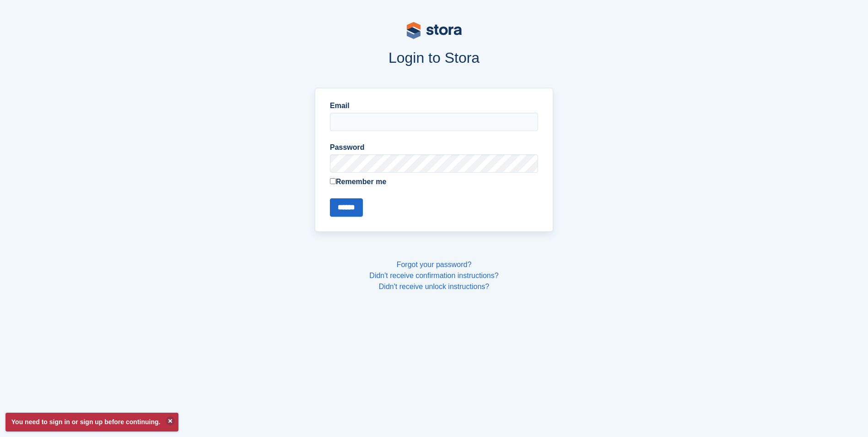  What do you see at coordinates (434, 106) in the screenshot?
I see `label: Email` at bounding box center [434, 106].